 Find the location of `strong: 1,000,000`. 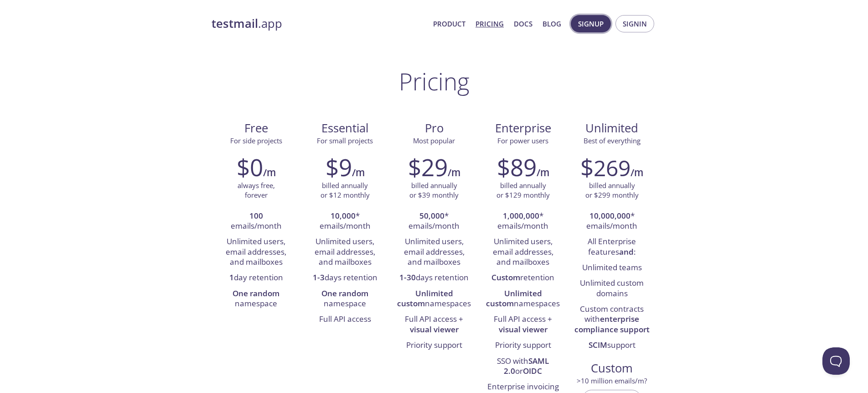

strong: 1,000,000 is located at coordinates (521, 215).